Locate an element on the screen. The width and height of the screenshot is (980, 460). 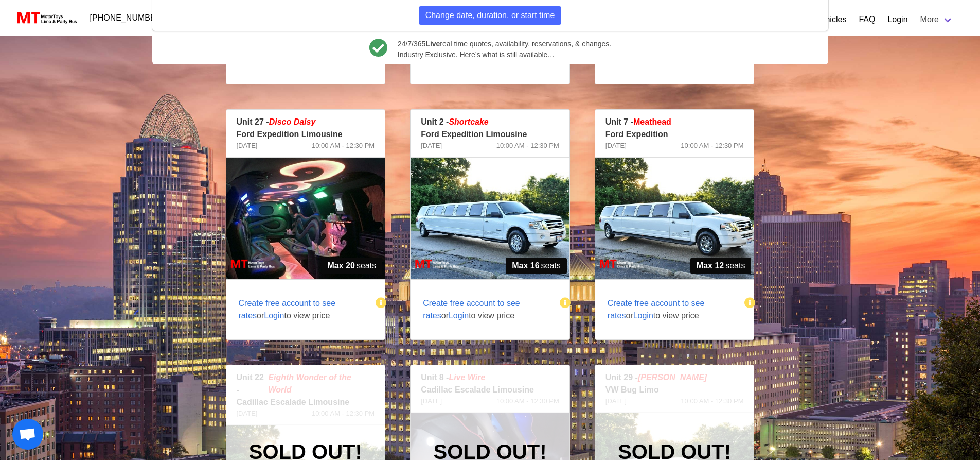
button: Change date, duration, or start time is located at coordinates (490, 15).